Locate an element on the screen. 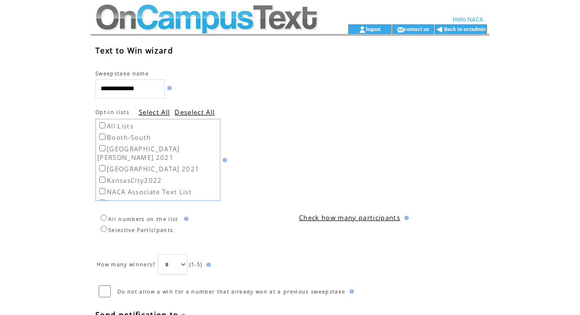  span: Do not allow a win for a number that already won at a previous sweepstake is located at coordinates (232, 292).